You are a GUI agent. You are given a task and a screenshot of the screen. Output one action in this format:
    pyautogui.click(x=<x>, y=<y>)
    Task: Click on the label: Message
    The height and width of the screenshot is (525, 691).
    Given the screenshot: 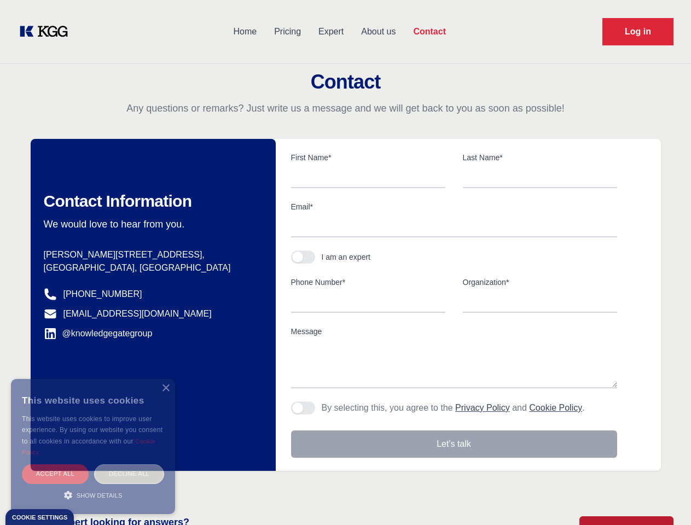 What is the action you would take?
    pyautogui.click(x=454, y=331)
    